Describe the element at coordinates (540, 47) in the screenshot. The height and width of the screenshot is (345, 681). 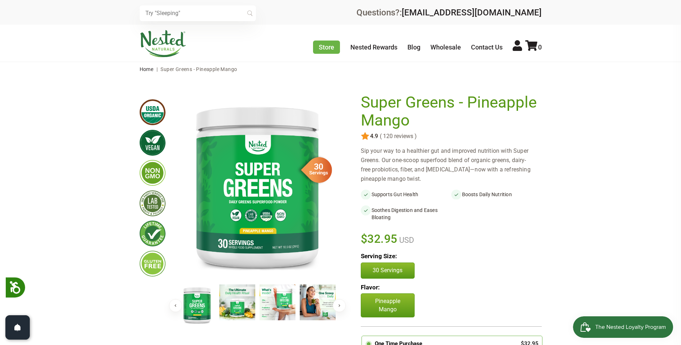
I see `span: 0` at that location.